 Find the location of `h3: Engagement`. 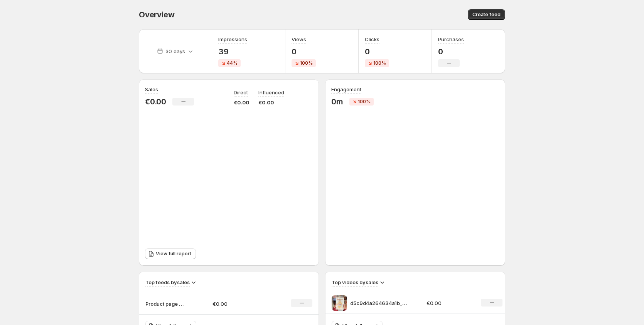

h3: Engagement is located at coordinates (346, 89).